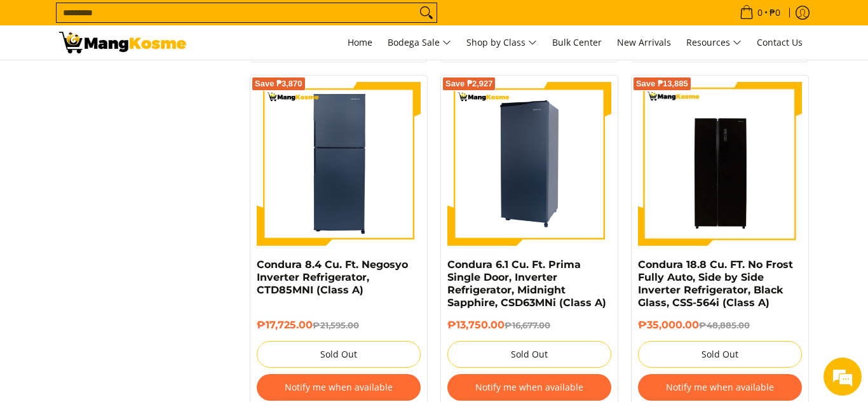 This screenshot has height=402, width=868. Describe the element at coordinates (720, 325) in the screenshot. I see `h6: ₱35,000.00` at that location.